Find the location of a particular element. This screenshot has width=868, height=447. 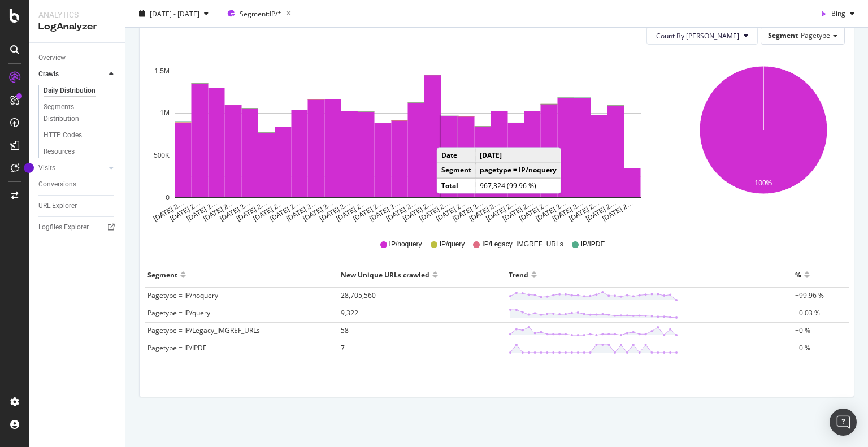

div: HTTP Codes is located at coordinates (62, 135).